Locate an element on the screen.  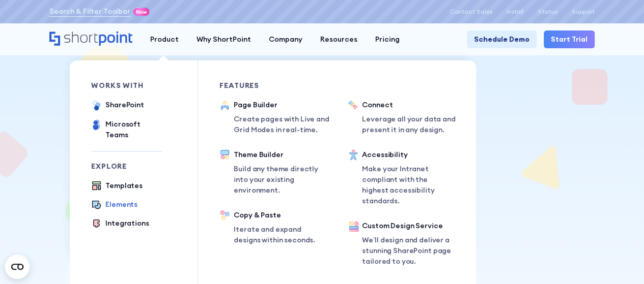
a: Resources is located at coordinates (338, 39).